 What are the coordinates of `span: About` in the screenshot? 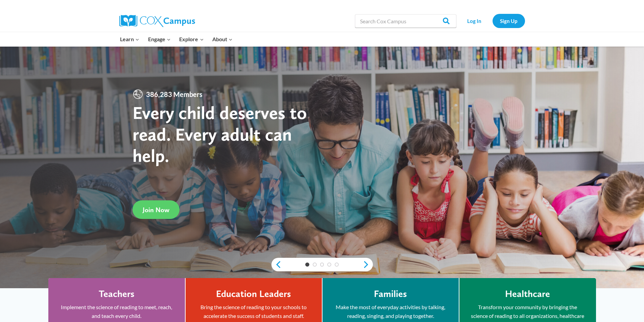 It's located at (222, 39).